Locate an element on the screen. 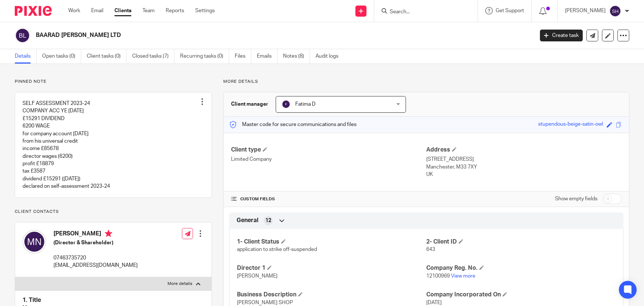  h4: Business Description is located at coordinates (331, 294).